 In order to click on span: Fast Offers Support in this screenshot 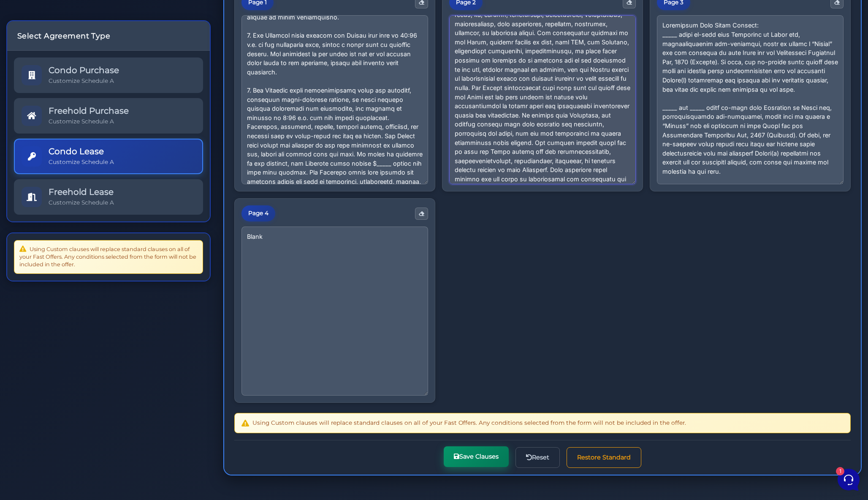, I will do `click(85, 65)`.